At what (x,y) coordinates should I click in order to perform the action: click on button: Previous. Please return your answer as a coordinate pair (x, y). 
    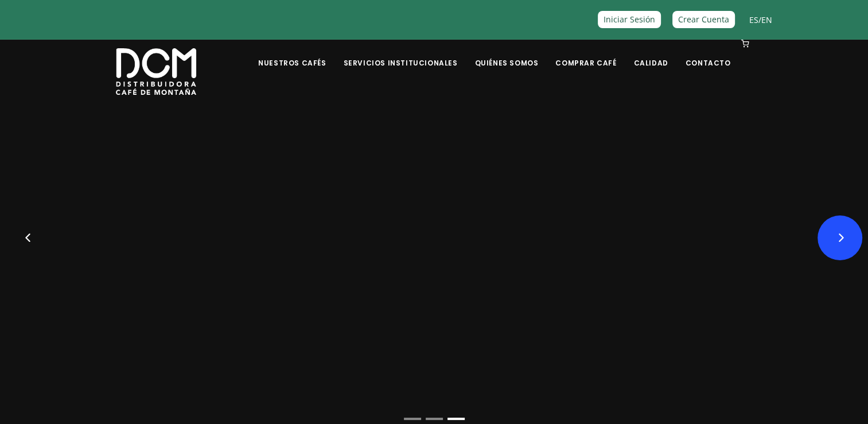
    Looking at the image, I should click on (28, 238).